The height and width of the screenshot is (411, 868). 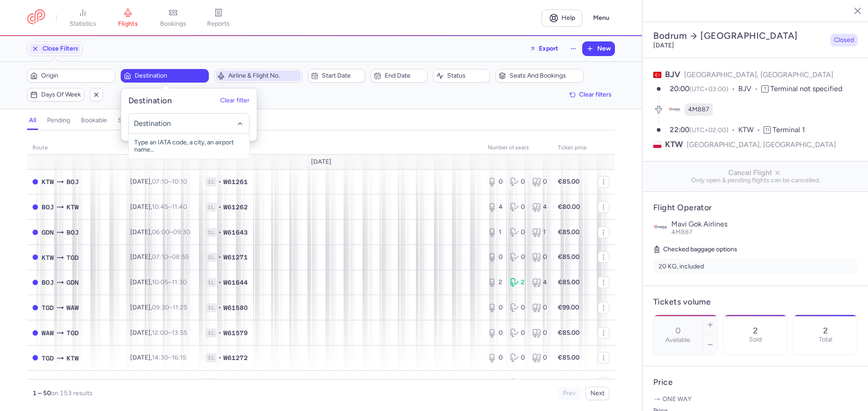 I want to click on span: Export, so click(x=549, y=48).